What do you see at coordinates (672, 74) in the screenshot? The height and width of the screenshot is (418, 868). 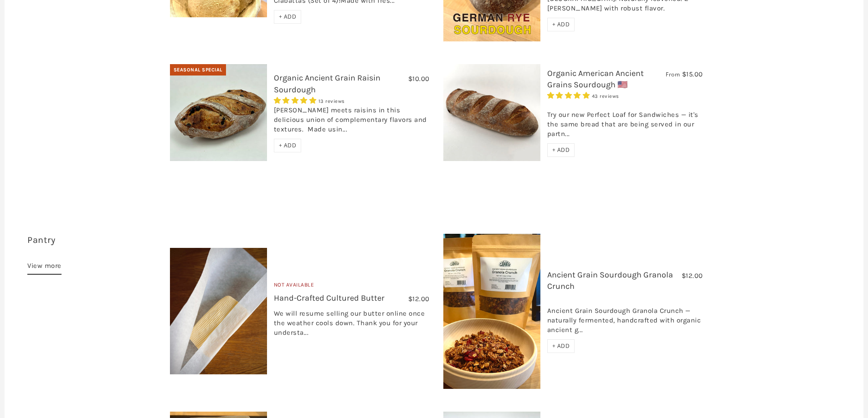 I see `span: From` at bounding box center [672, 74].